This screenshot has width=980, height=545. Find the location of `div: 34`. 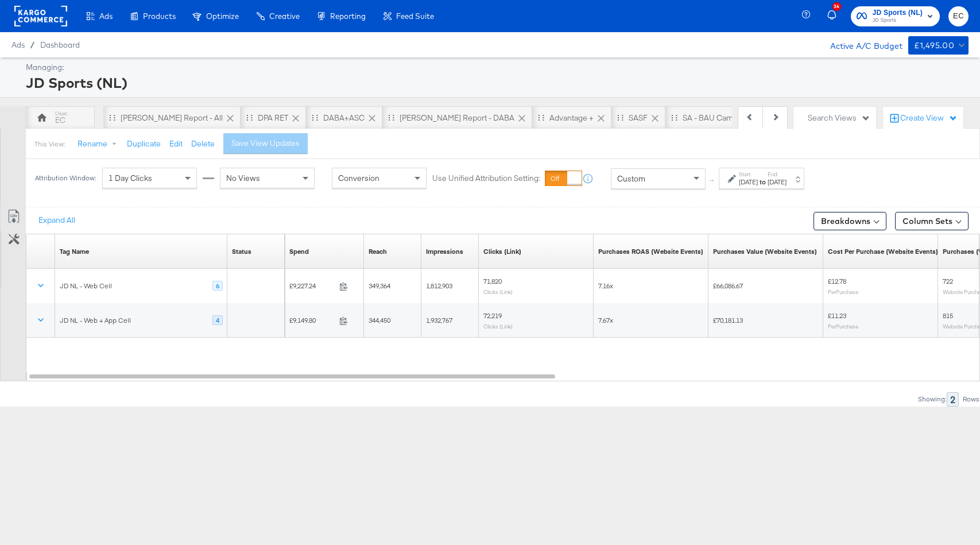

div: 34 is located at coordinates (837, 6).